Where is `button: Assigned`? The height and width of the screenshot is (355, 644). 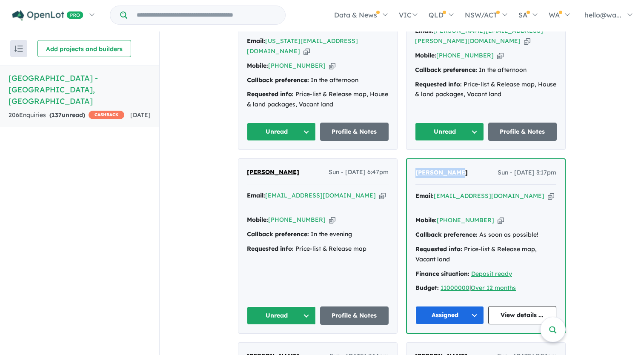
button: Assigned is located at coordinates (450, 315).